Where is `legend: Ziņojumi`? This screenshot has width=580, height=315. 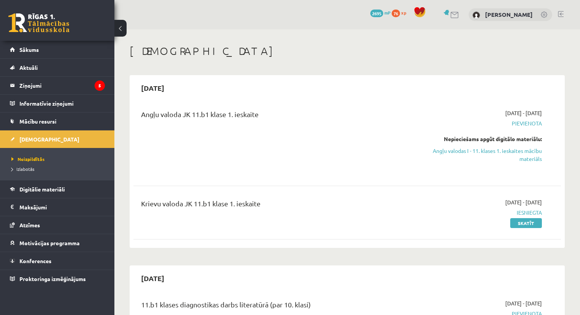 legend: Ziņojumi is located at coordinates (62, 85).